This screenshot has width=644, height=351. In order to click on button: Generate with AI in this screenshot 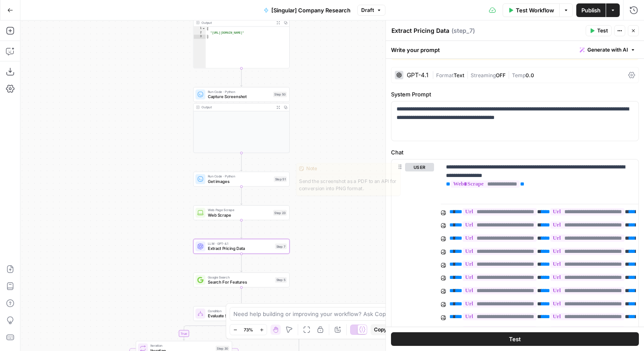, I will do `click(608, 50)`.